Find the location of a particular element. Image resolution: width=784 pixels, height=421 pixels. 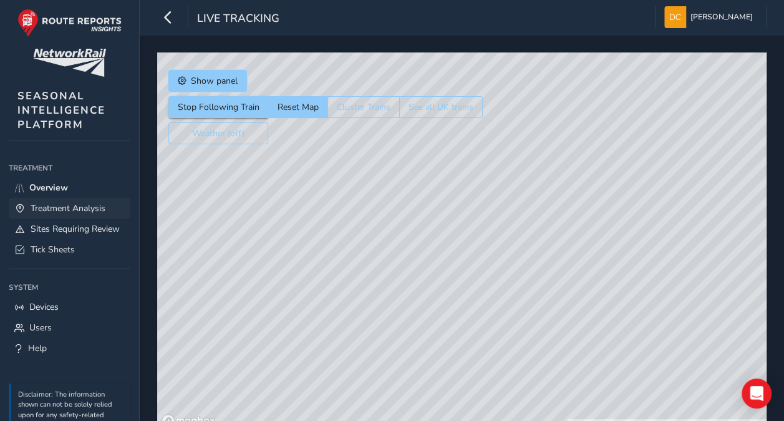

a: Devices is located at coordinates (69, 306).